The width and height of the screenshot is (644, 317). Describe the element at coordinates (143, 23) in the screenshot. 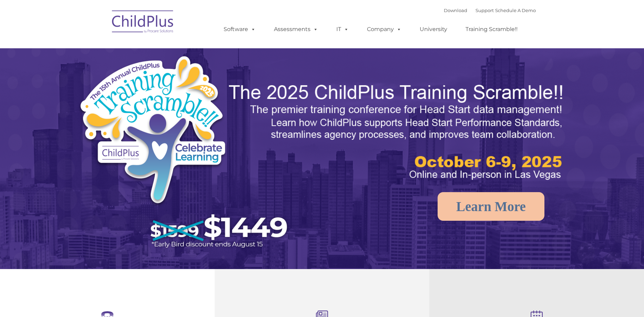

I see `img: ChildPlus by Procare Solutions` at that location.